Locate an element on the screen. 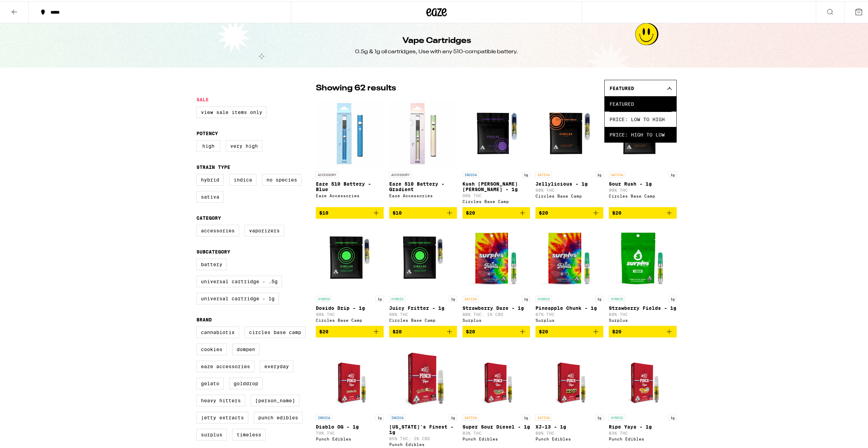  img: Punch Edibles - Diablo OG - 1g is located at coordinates (349, 376).